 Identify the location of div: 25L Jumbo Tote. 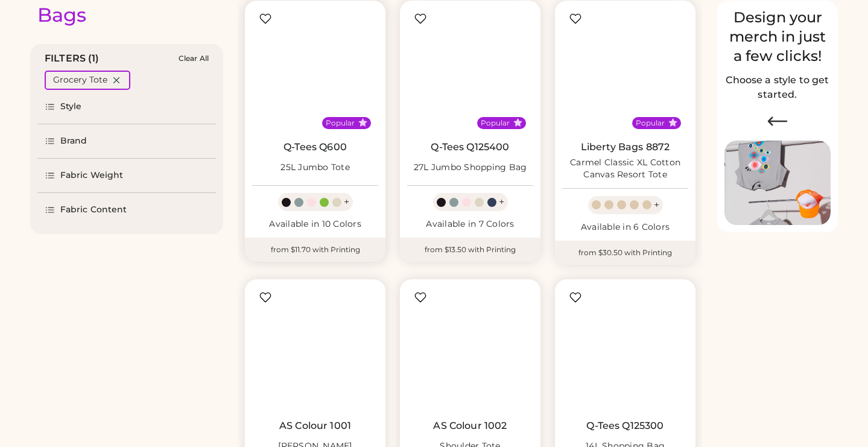
(315, 168).